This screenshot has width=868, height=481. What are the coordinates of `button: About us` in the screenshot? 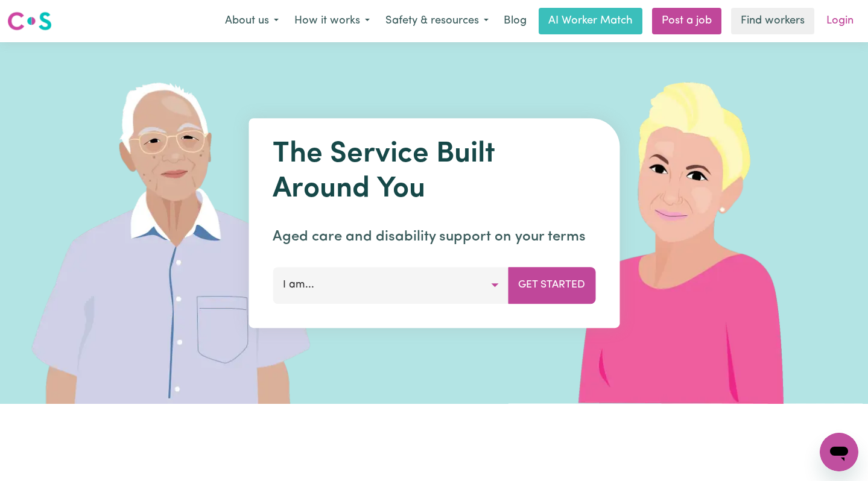 It's located at (252, 21).